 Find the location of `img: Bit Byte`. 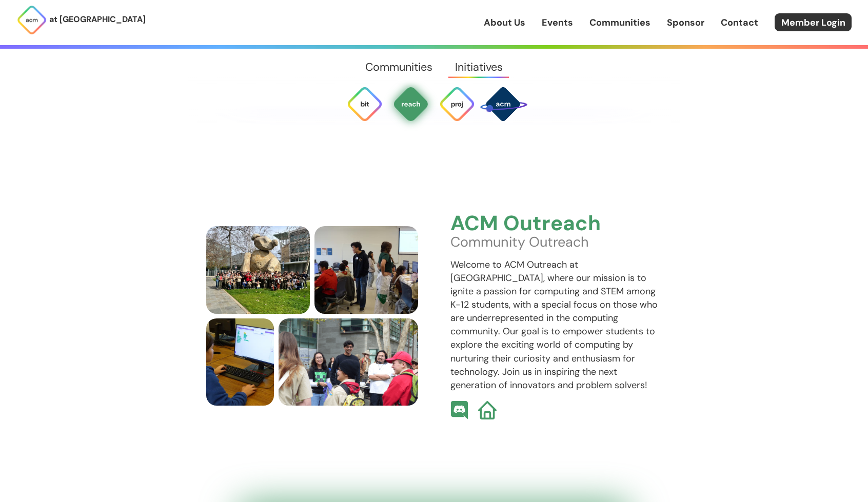

img: Bit Byte is located at coordinates (365, 104).